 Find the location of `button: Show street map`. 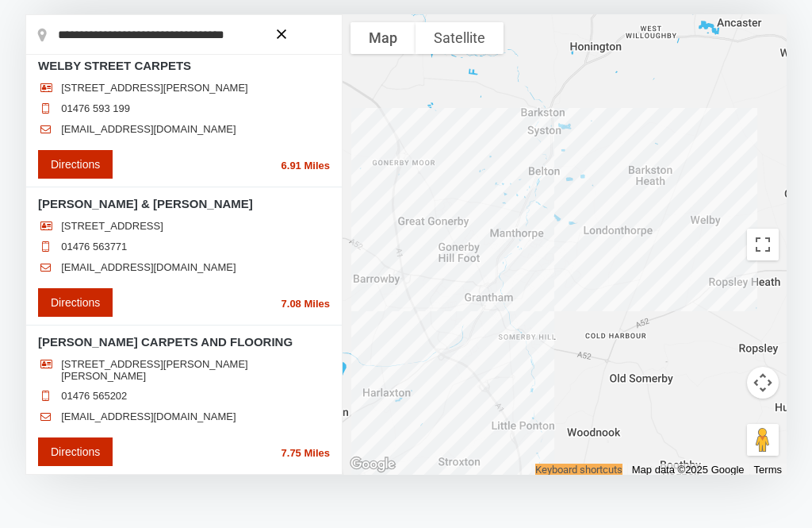

button: Show street map is located at coordinates (383, 38).